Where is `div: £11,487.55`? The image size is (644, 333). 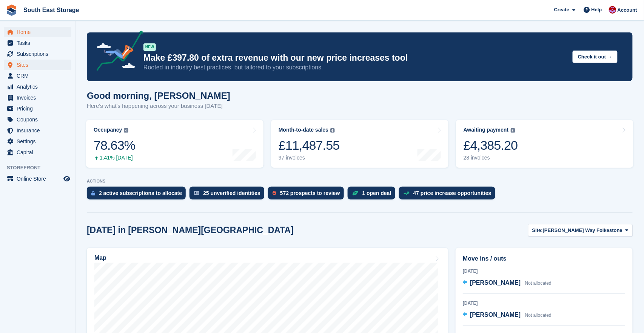
div: £11,487.55 is located at coordinates (309, 145).